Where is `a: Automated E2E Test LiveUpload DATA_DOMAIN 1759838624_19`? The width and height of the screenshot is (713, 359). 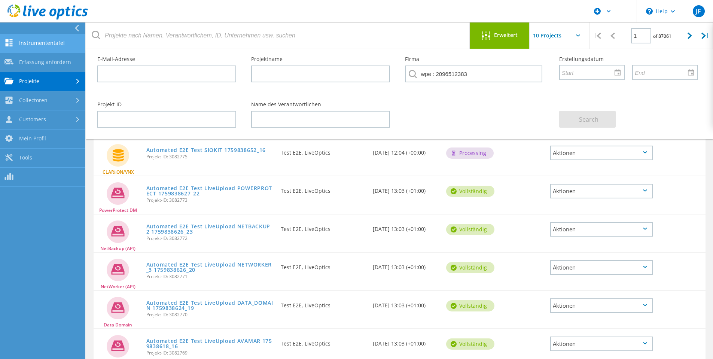 a: Automated E2E Test LiveUpload DATA_DOMAIN 1759838624_19 is located at coordinates (210, 305).